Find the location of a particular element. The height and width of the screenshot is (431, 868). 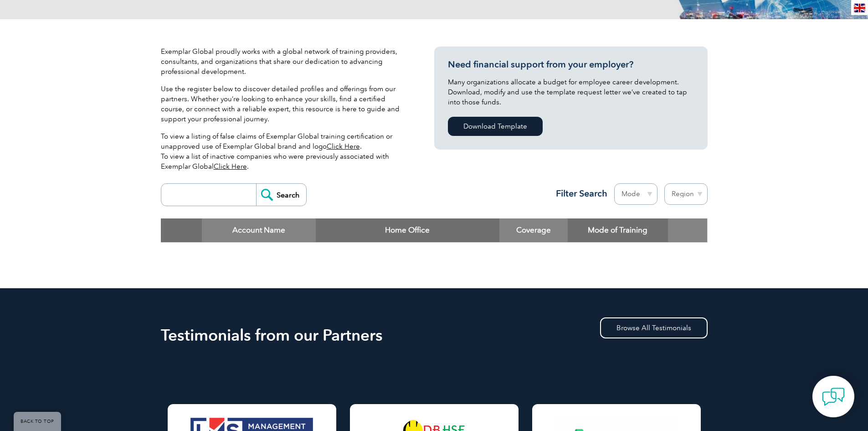

a: Download Template is located at coordinates (495, 126).